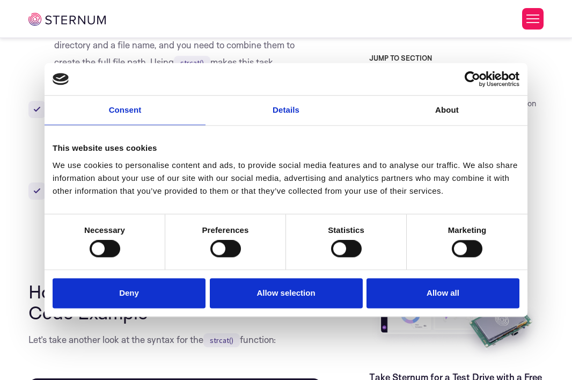 This screenshot has width=572, height=380. I want to click on a: About, so click(447, 110).